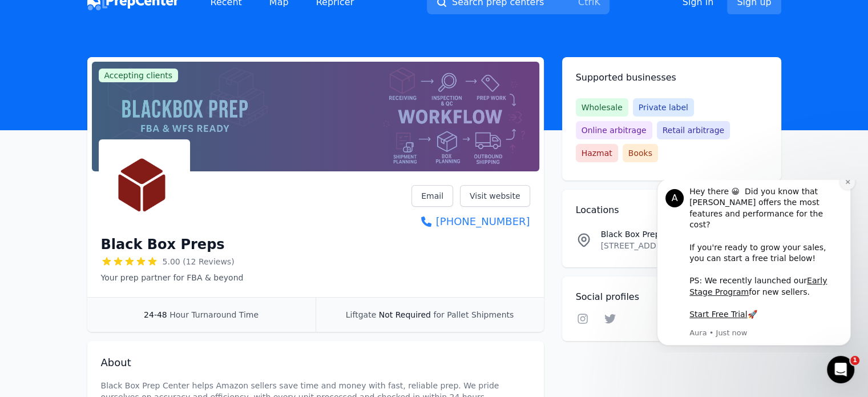  Describe the element at coordinates (664, 234) in the screenshot. I see `p: Black Box Preps Location` at that location.